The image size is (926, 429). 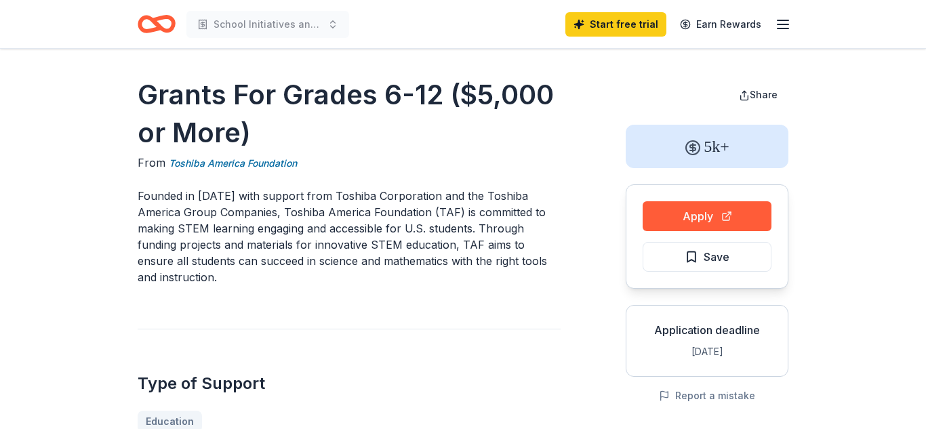 I want to click on button: Report a mistake, so click(x=707, y=396).